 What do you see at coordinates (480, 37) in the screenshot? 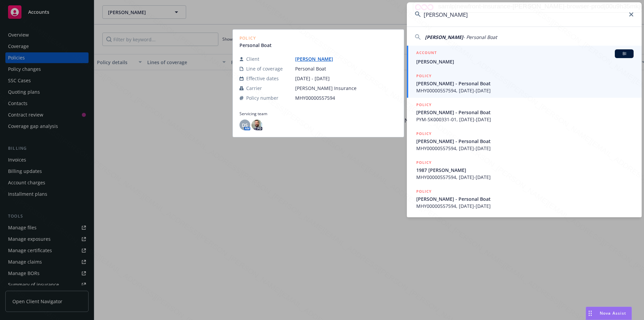
I see `span: - Personal Boat` at bounding box center [480, 37].